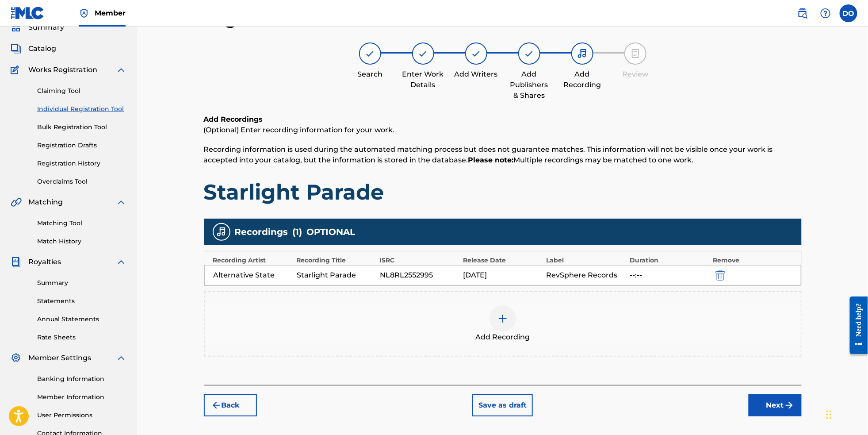 This screenshot has width=868, height=435. I want to click on a: Matching Tool, so click(82, 223).